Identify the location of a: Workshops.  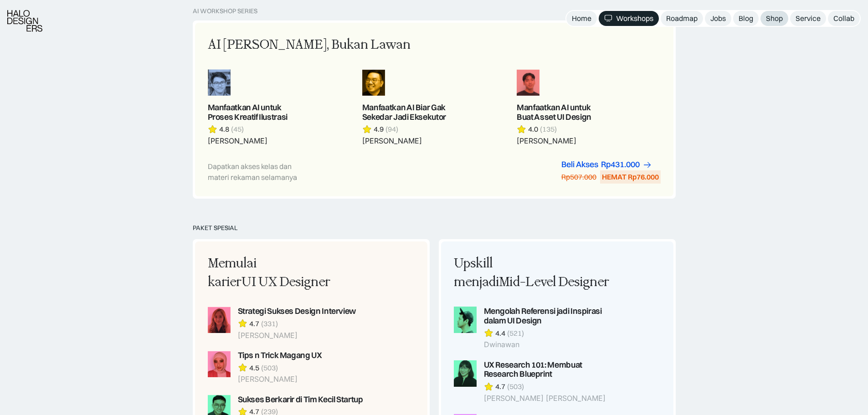
(629, 18).